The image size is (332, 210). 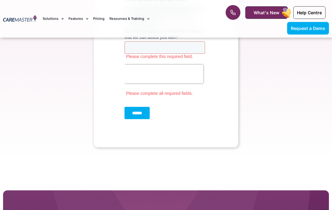 I want to click on a: Pricing, so click(x=99, y=19).